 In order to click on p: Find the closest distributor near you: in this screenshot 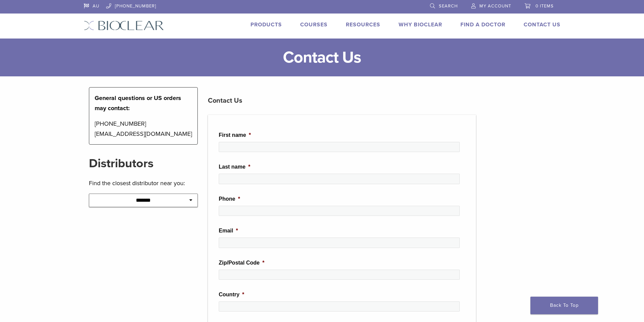, I will do `click(143, 183)`.